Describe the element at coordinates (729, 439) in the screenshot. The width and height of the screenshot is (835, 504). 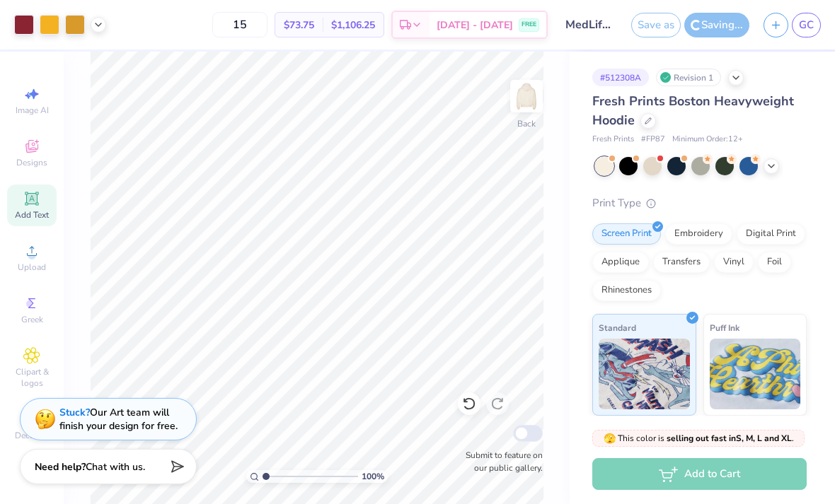
I see `strong: selling out fast in S, M, L and XL` at that location.